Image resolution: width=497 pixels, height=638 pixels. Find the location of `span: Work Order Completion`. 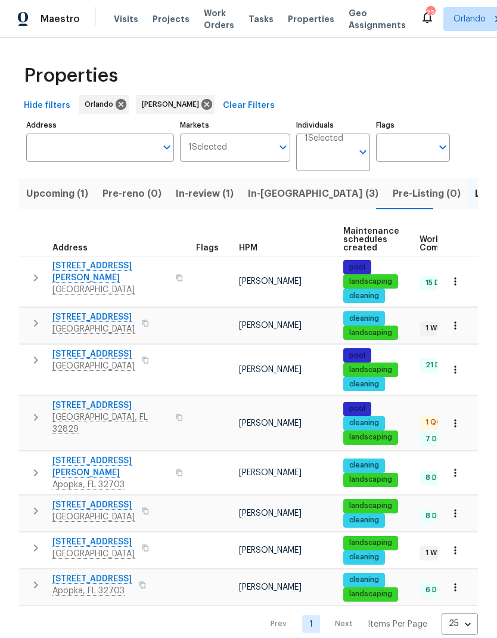

span: Work Order Completion is located at coordinates (457, 244).